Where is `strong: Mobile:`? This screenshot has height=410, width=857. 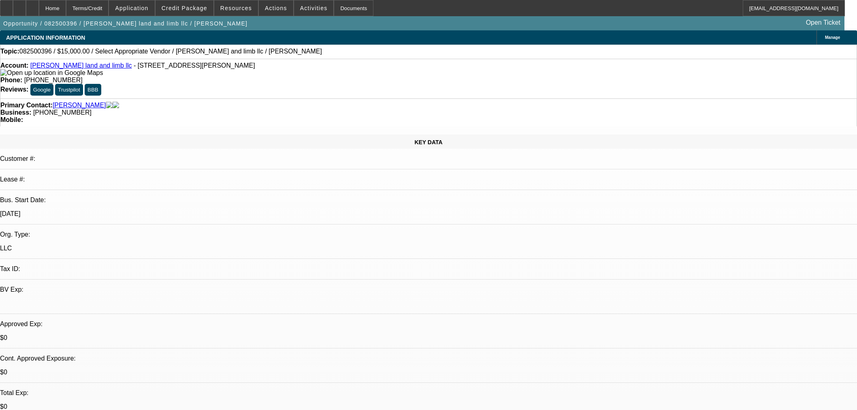
strong: Mobile: is located at coordinates (12, 119).